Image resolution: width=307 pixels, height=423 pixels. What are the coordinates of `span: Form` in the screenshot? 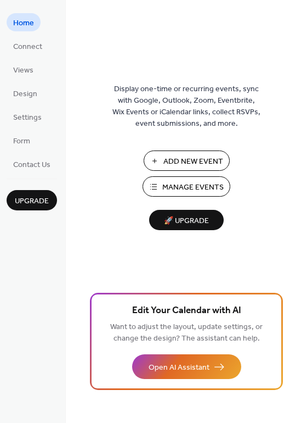 It's located at (21, 141).